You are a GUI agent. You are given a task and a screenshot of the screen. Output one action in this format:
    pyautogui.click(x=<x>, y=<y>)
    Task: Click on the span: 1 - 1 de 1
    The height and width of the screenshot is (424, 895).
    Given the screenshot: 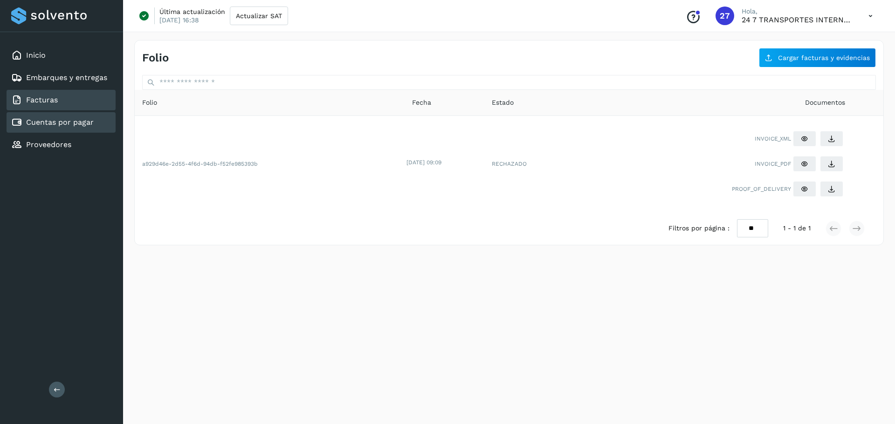 What is the action you would take?
    pyautogui.click(x=796, y=228)
    